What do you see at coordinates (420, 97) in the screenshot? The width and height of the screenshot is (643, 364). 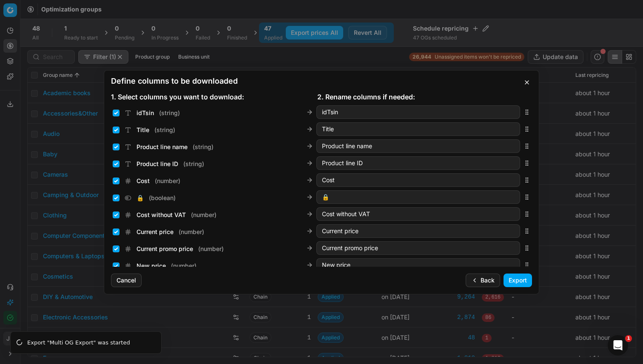 I see `div: 2. Rename columns if needed:` at bounding box center [420, 97].